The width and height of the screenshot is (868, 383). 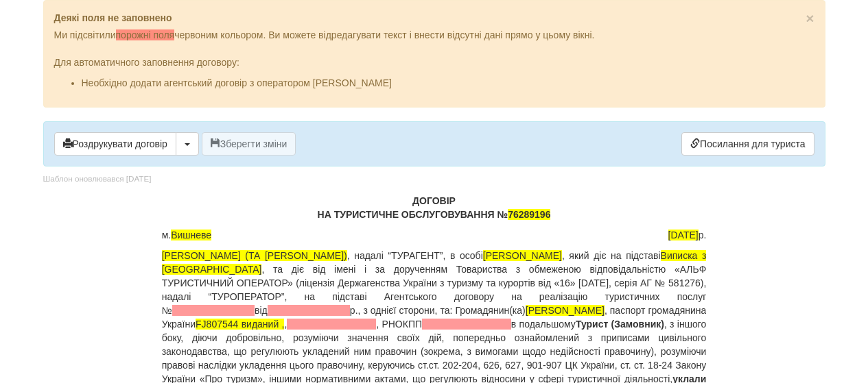 I want to click on a: Посилання для туриста, so click(x=747, y=144).